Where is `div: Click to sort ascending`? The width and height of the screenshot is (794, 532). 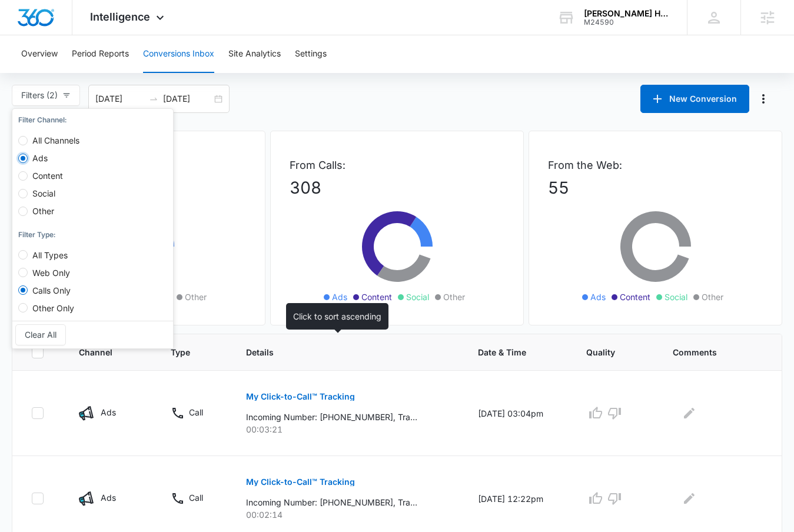
div: Click to sort ascending is located at coordinates (337, 316).